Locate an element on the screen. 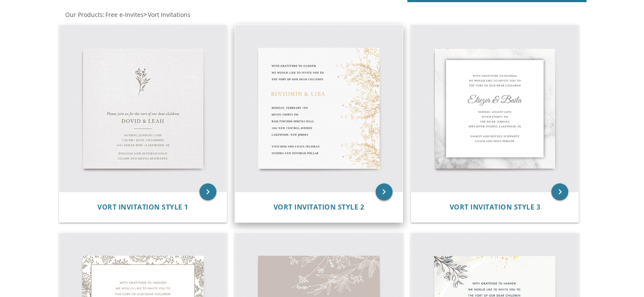 The width and height of the screenshot is (644, 297). span: Vort Invitations is located at coordinates (169, 14).